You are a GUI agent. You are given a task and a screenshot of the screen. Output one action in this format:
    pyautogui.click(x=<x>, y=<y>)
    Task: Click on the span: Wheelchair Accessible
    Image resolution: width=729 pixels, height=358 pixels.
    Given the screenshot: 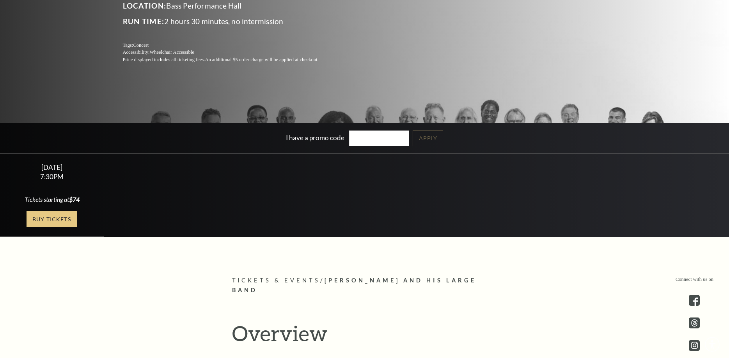 What is the action you would take?
    pyautogui.click(x=172, y=52)
    